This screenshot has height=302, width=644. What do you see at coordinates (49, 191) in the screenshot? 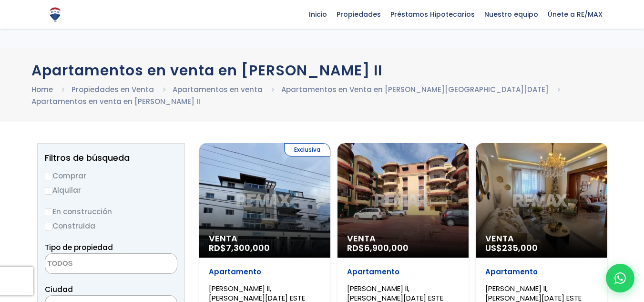
I see `input: Alquilar` at bounding box center [49, 191].